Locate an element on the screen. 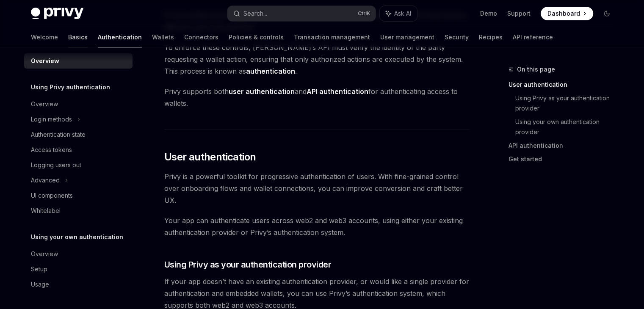 The image size is (644, 309). a: Access tokens is located at coordinates (78, 150).